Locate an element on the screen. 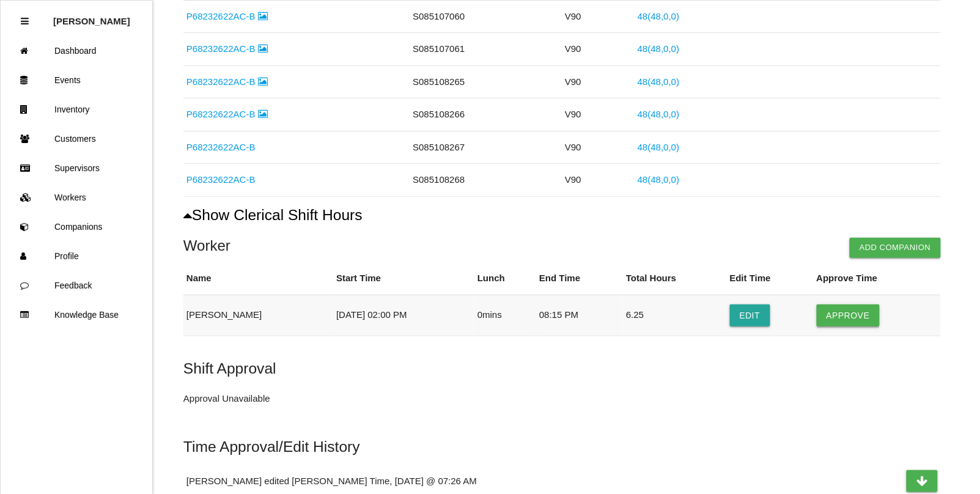 This screenshot has width=980, height=494. h4: Worker is located at coordinates (562, 245).